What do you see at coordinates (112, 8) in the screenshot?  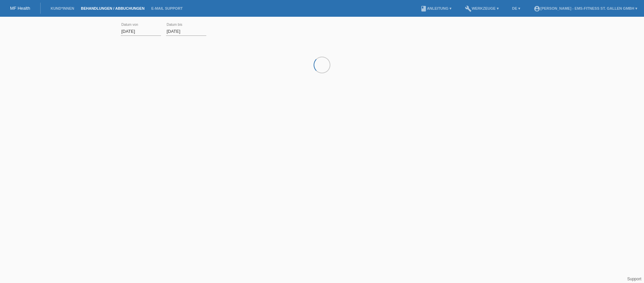 I see `a: Behandlungen / Abbuchungen` at bounding box center [112, 8].